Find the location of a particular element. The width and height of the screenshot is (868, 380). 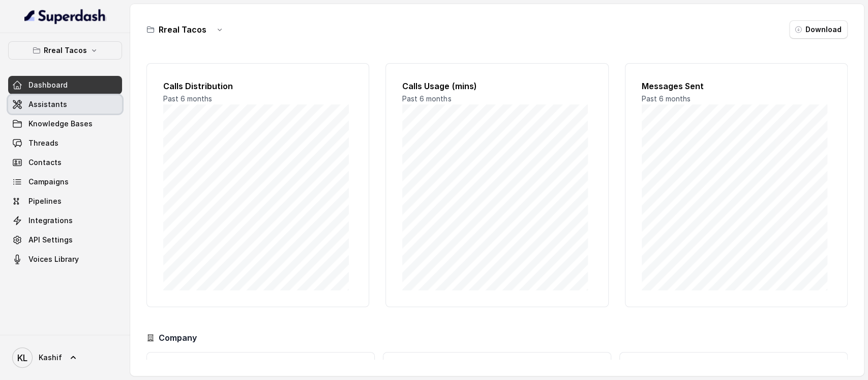

img: light.svg is located at coordinates (65, 16).